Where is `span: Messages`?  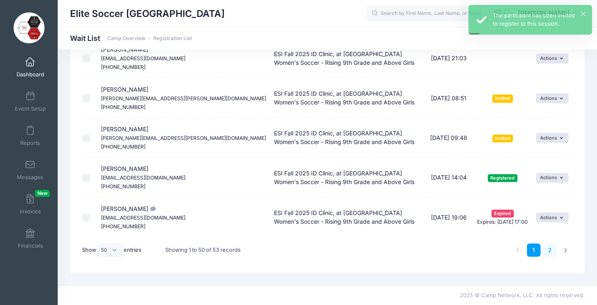 span: Messages is located at coordinates (30, 177).